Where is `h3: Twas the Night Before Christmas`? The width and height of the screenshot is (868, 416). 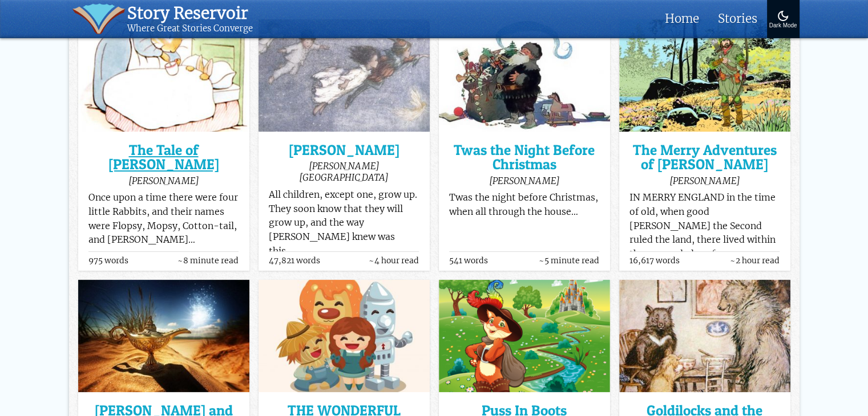
h3: Twas the Night Before Christmas is located at coordinates (524, 158).